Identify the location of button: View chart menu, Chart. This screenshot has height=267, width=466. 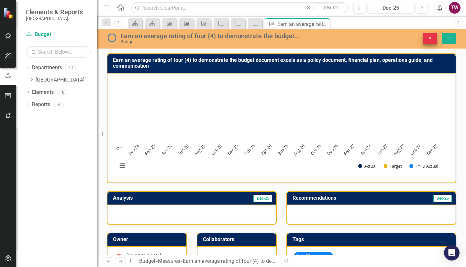
(122, 166).